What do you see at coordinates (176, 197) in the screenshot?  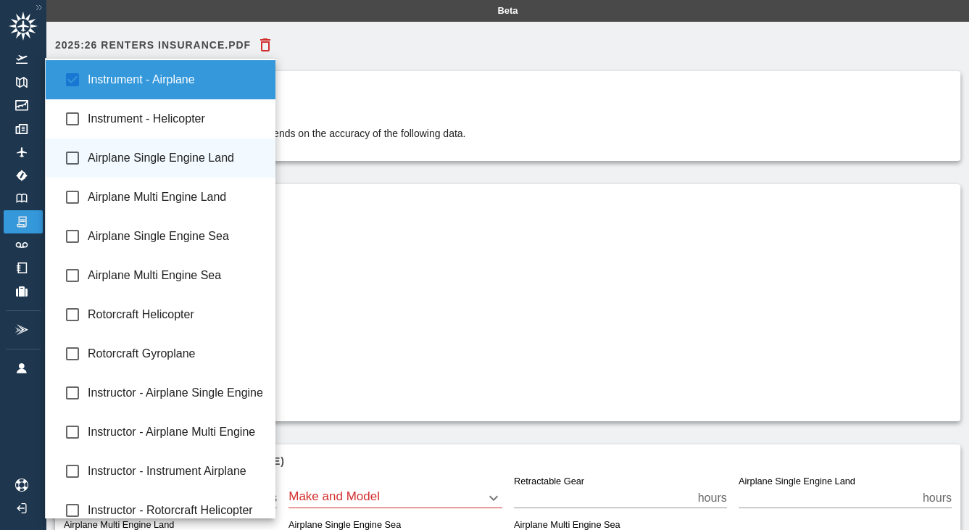 I see `span: Airplane Multi Engine Land` at bounding box center [176, 197].